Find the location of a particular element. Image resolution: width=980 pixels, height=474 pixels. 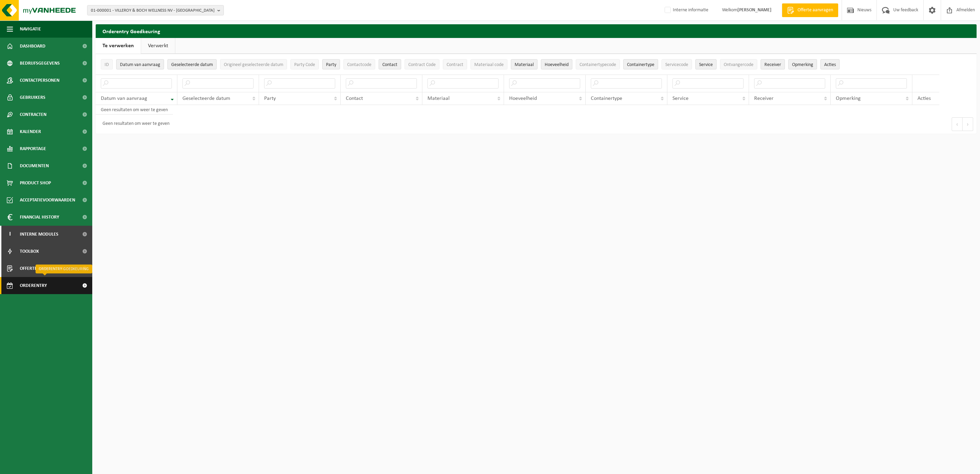

div: Geen resultaten om weer te geven is located at coordinates (134, 124).